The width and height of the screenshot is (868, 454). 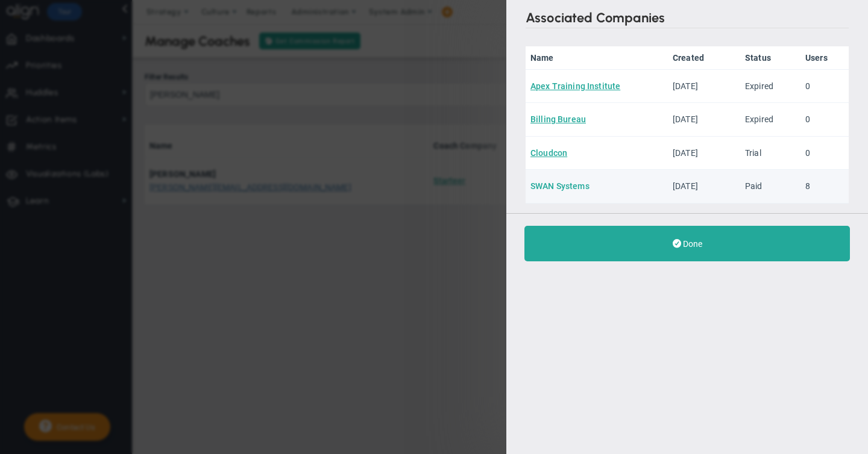 What do you see at coordinates (687, 243) in the screenshot?
I see `button: Done` at bounding box center [687, 243].